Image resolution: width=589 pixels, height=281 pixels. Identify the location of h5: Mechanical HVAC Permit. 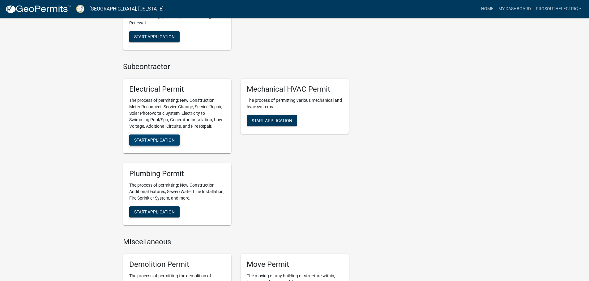
(294, 89).